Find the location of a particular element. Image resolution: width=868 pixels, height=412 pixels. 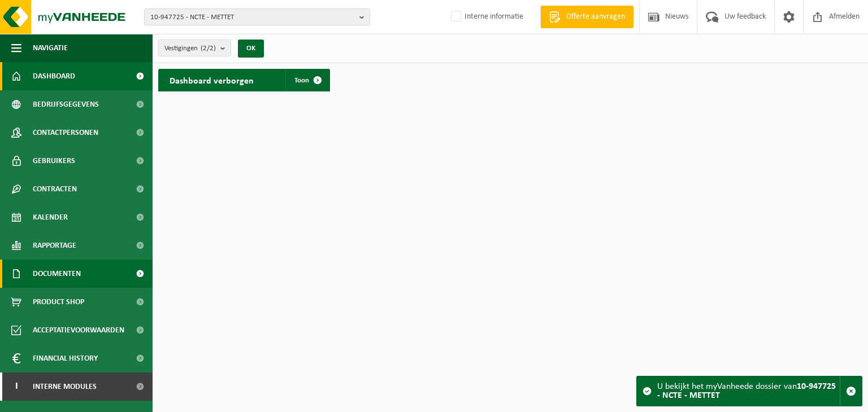

a: Toon is located at coordinates (306, 80).